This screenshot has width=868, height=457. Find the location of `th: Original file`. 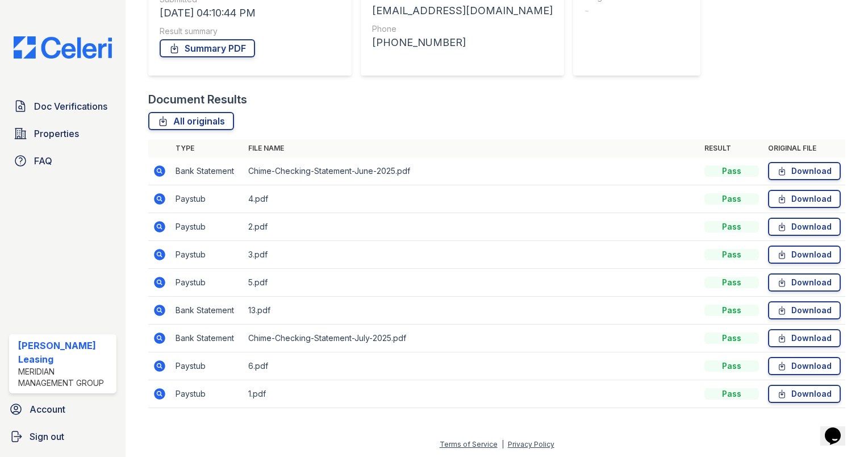

th: Original file is located at coordinates (804, 149).